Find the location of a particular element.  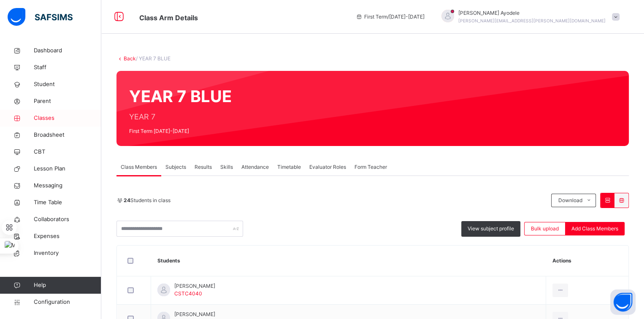

span: Attendance is located at coordinates (255, 167).